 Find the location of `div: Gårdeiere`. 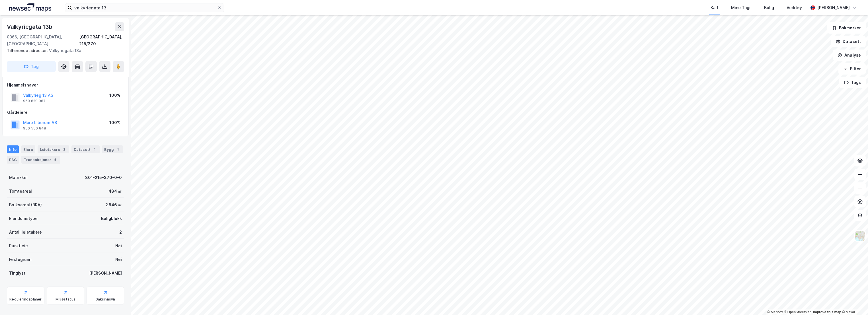

div: Gårdeiere is located at coordinates (66, 113).